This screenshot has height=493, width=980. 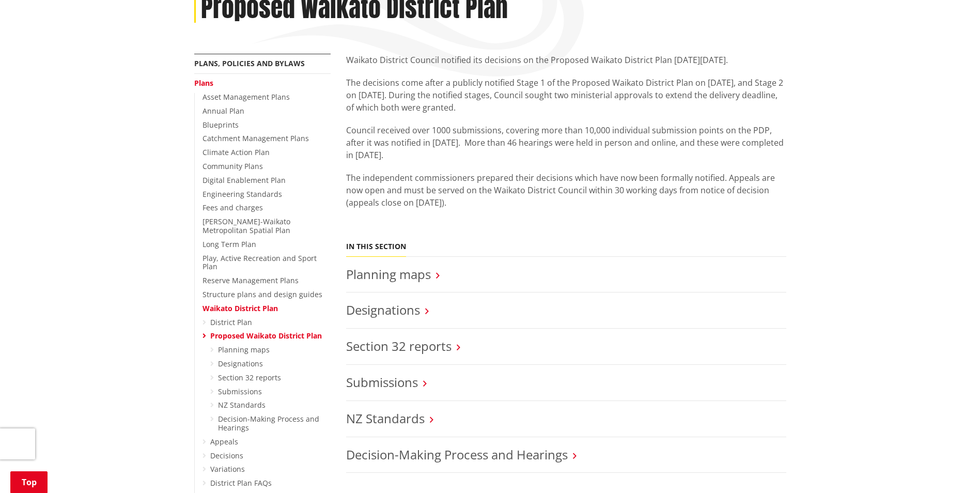 What do you see at coordinates (266, 335) in the screenshot?
I see `a: Proposed Waikato District Plan` at bounding box center [266, 335].